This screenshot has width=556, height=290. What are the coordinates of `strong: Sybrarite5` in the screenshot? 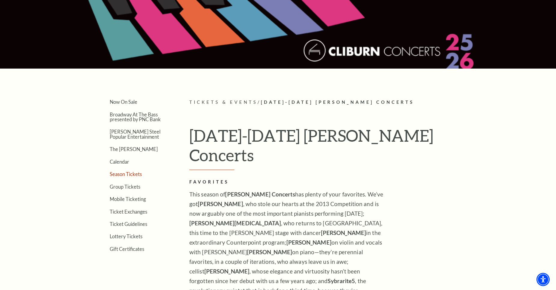 It's located at (341, 281).